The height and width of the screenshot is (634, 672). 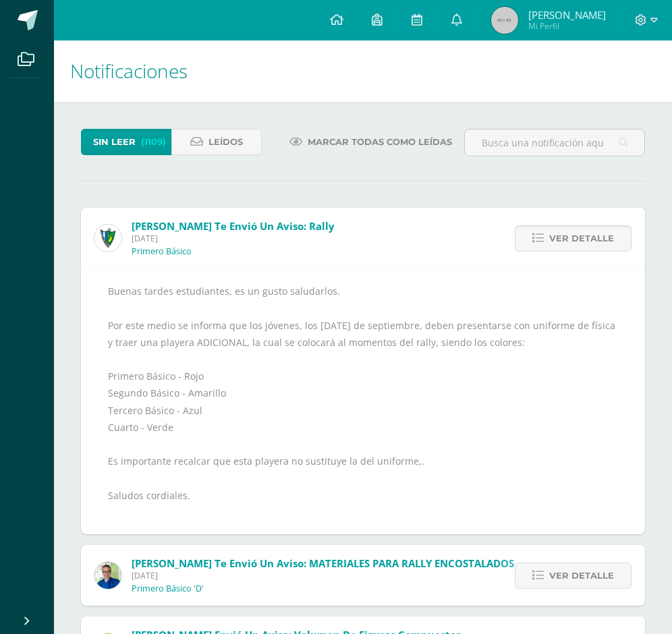 I want to click on span: Mi Perfil, so click(x=566, y=25).